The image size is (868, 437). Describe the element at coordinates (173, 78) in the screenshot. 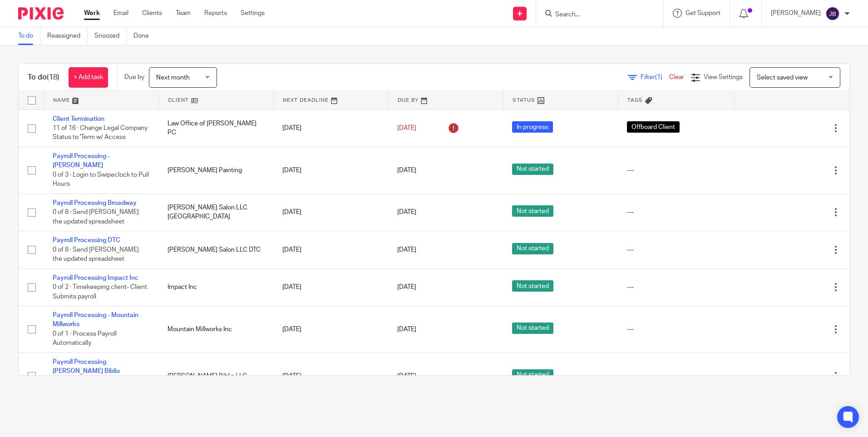

I see `span: Next month` at that location.